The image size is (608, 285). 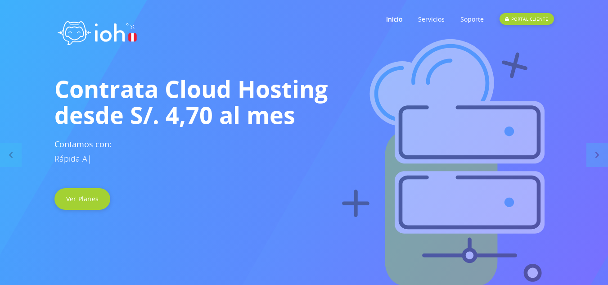 I want to click on img: logo ioh, so click(x=97, y=31).